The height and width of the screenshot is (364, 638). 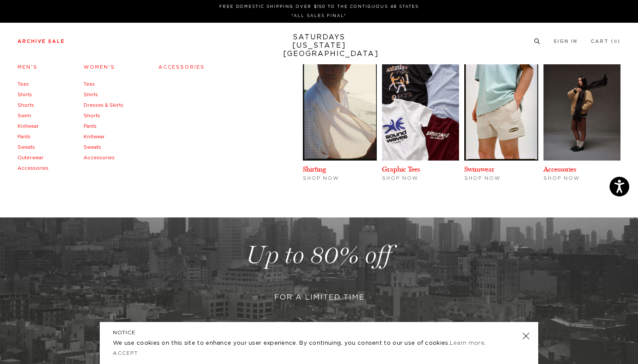 What do you see at coordinates (99, 67) in the screenshot?
I see `a: Women's` at bounding box center [99, 67].